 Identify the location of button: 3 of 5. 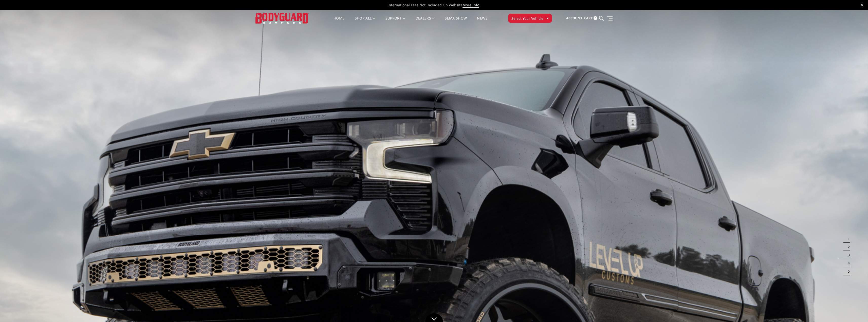
(848, 256).